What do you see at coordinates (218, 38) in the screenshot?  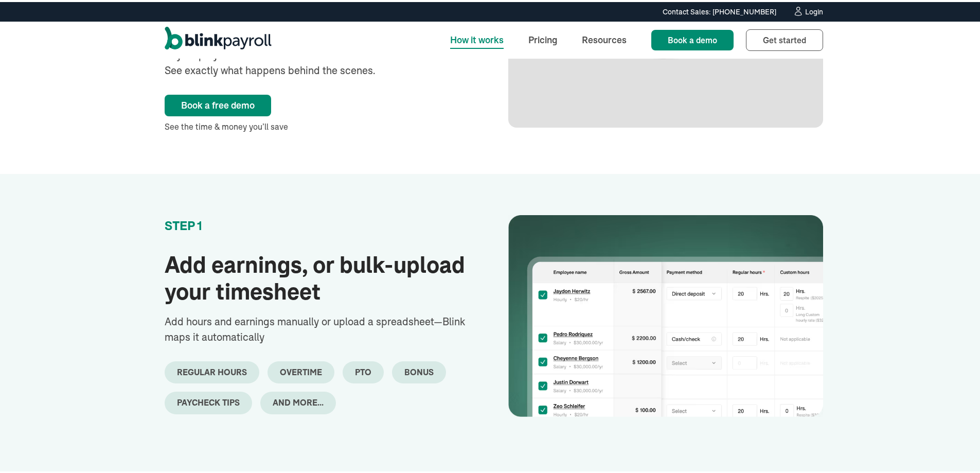 I see `a: home` at bounding box center [218, 38].